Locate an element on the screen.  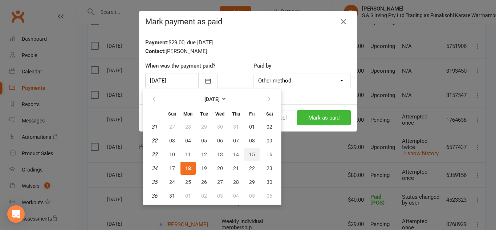
small: Thursday is located at coordinates (236, 114).